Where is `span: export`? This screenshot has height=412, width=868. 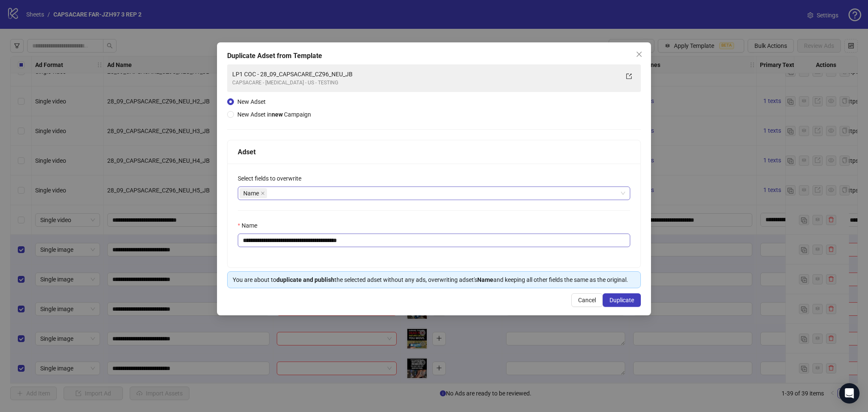 span: export is located at coordinates (629, 76).